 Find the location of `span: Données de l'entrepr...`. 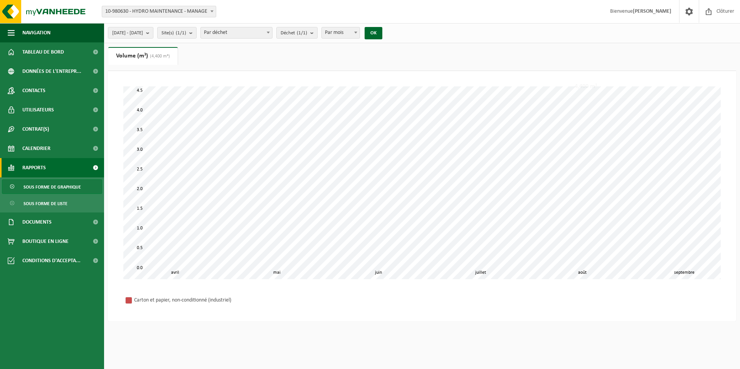

span: Données de l'entrepr... is located at coordinates (52, 71).